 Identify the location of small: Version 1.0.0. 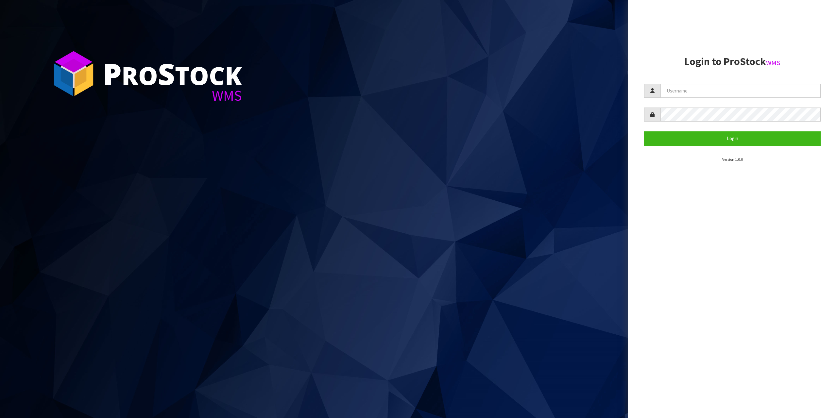
(733, 159).